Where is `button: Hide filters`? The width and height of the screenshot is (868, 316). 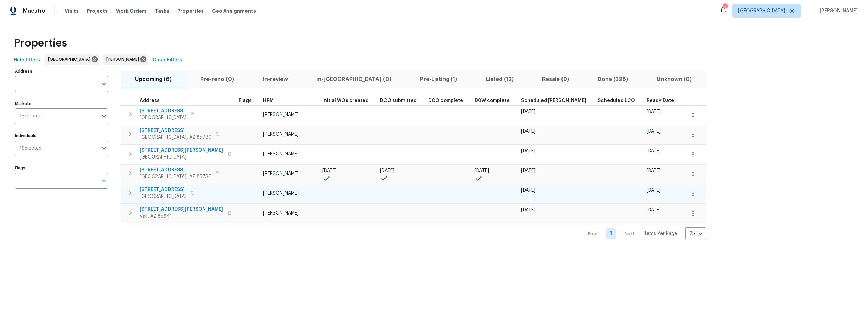
button: Hide filters is located at coordinates (27, 60).